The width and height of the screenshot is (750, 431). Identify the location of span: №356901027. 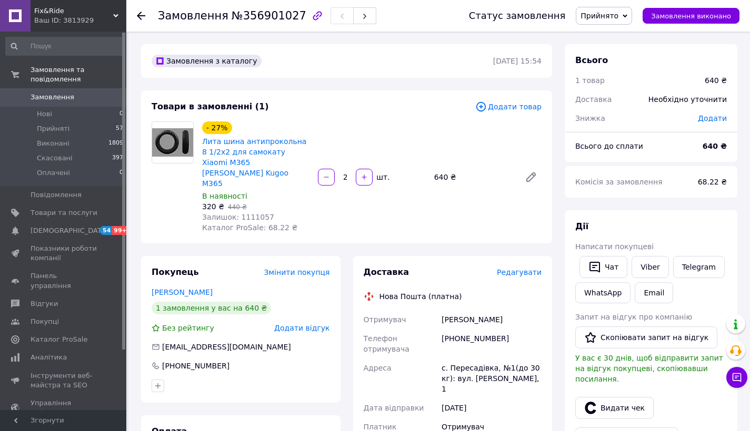
(269, 16).